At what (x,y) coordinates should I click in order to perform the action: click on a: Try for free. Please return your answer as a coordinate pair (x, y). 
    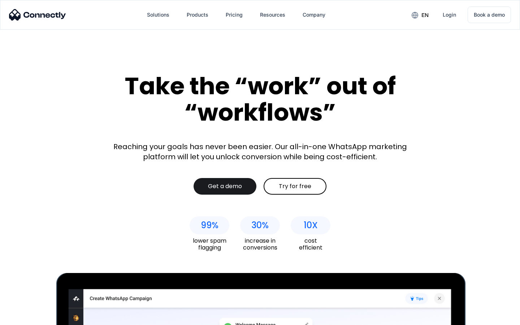
    Looking at the image, I should click on (295, 186).